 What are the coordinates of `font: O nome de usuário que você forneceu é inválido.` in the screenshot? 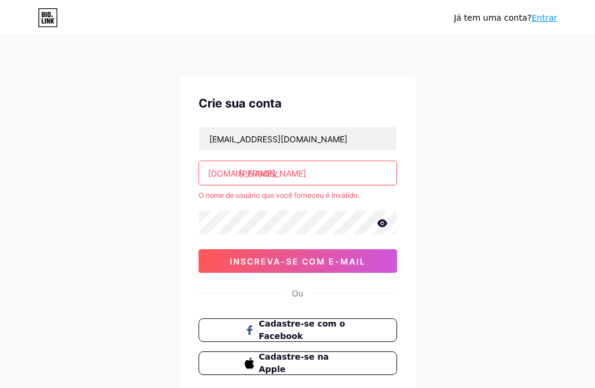 It's located at (279, 195).